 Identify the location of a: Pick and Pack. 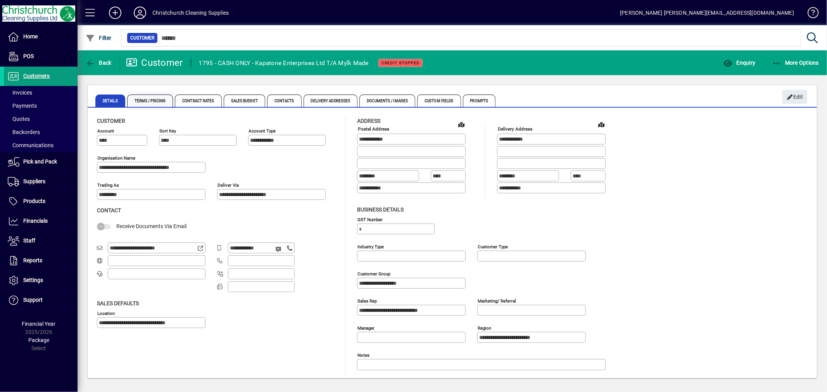
(41, 162).